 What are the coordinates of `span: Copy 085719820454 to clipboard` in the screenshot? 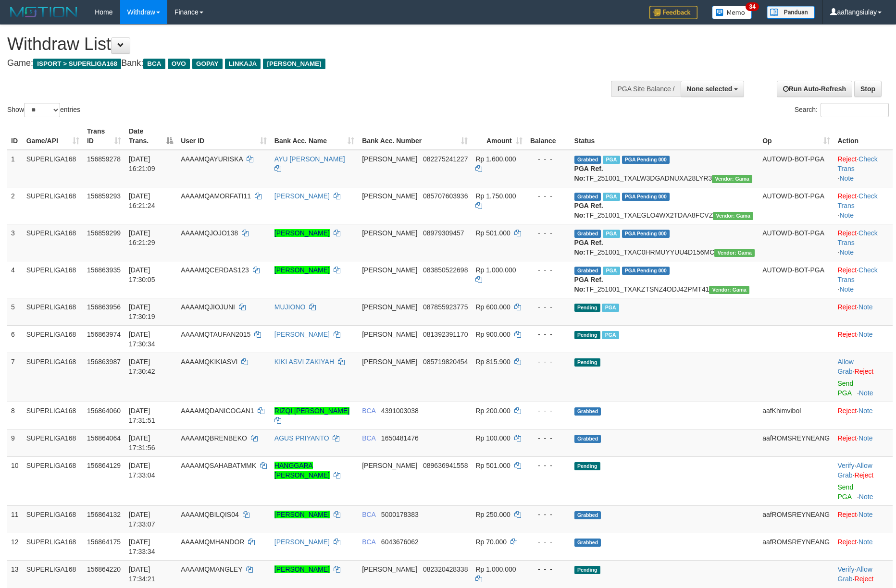 It's located at (445, 362).